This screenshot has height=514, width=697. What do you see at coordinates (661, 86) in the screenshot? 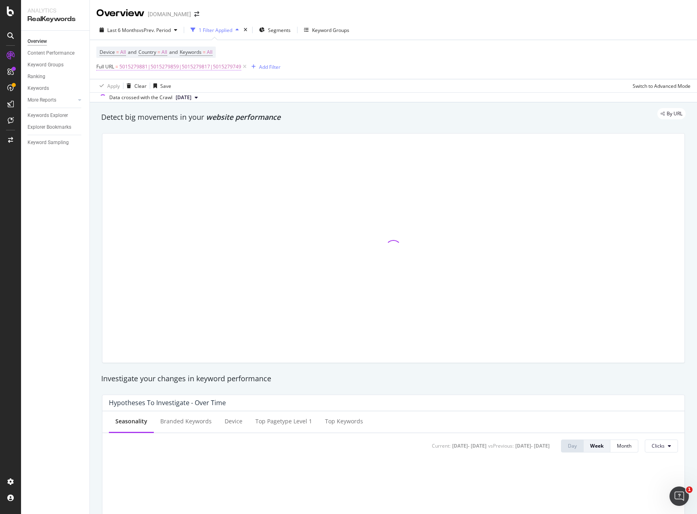
I see `div: Switch to Advanced Mode` at bounding box center [661, 86].